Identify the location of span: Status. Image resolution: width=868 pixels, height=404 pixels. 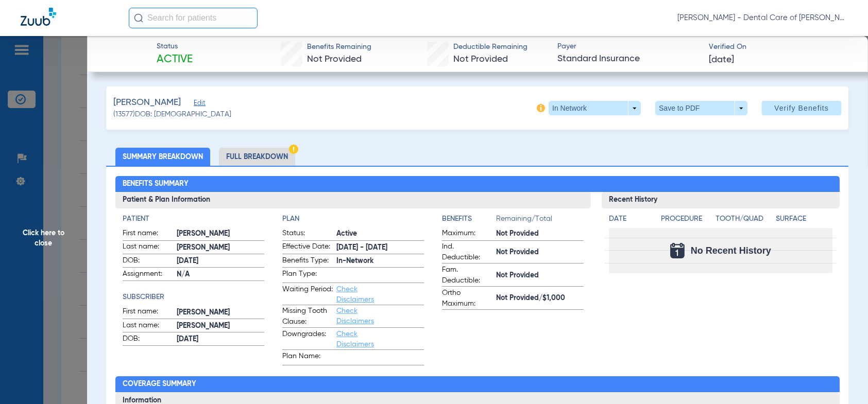
(175, 47).